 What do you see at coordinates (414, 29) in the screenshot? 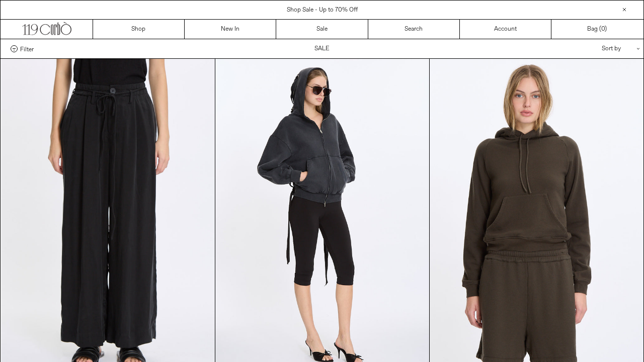
I see `a: Search` at bounding box center [414, 29].